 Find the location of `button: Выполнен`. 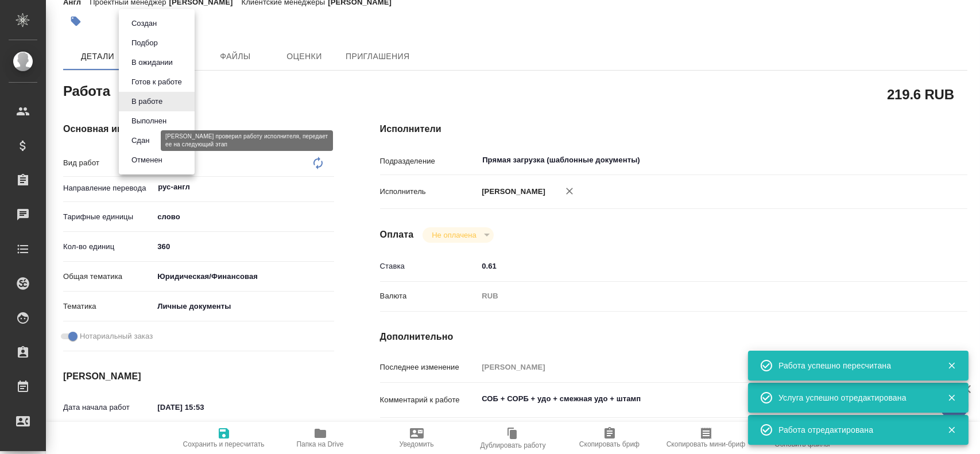

button: Выполнен is located at coordinates (149, 122).